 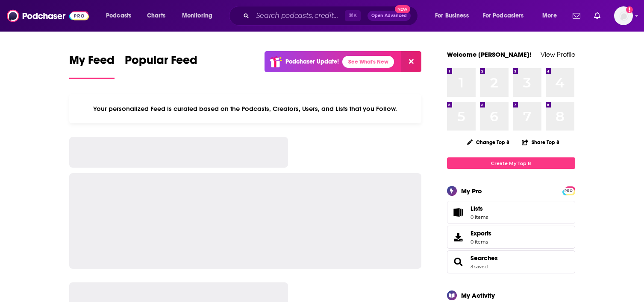 What do you see at coordinates (471, 191) in the screenshot?
I see `div: My Pro` at bounding box center [471, 191].